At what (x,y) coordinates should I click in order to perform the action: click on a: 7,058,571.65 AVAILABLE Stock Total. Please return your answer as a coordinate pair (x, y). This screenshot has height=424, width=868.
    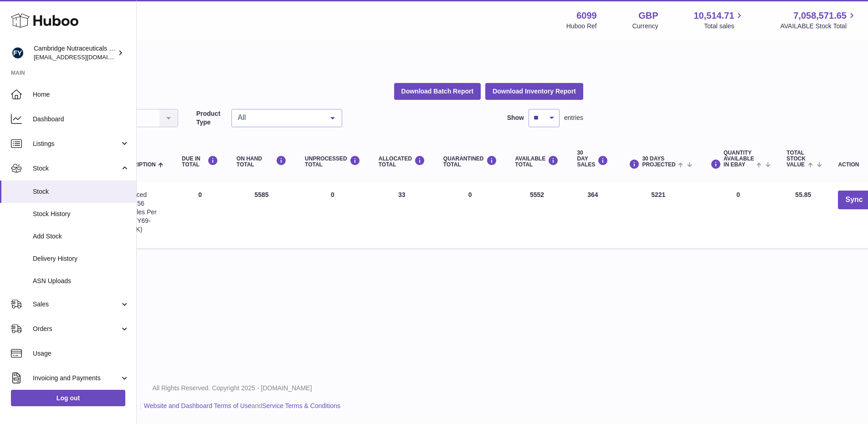
    Looking at the image, I should click on (819, 20).